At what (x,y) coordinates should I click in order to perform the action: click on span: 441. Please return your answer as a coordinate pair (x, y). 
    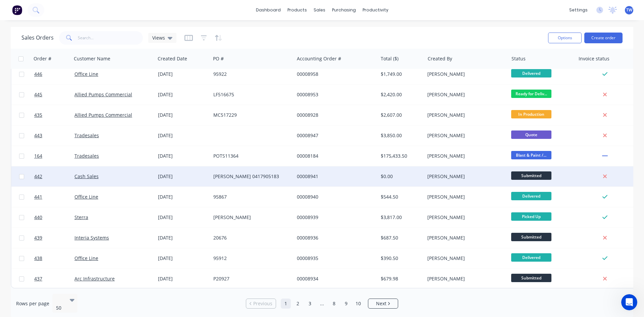
    Looking at the image, I should click on (38, 197).